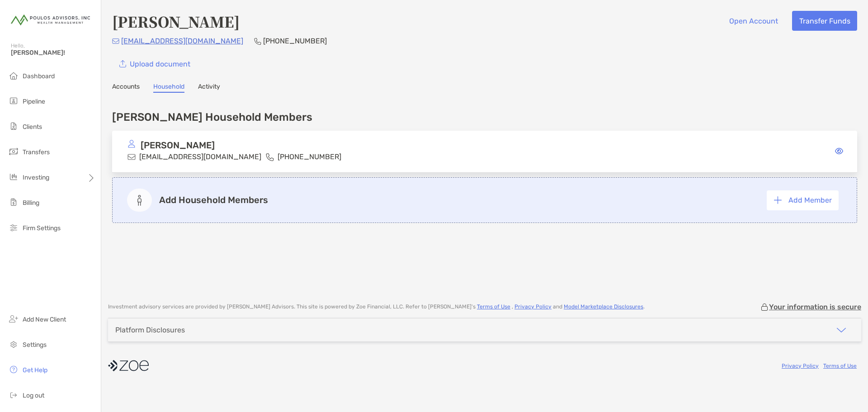 The height and width of the screenshot is (412, 868). Describe the element at coordinates (841, 331) in the screenshot. I see `img: icon arrow` at that location.